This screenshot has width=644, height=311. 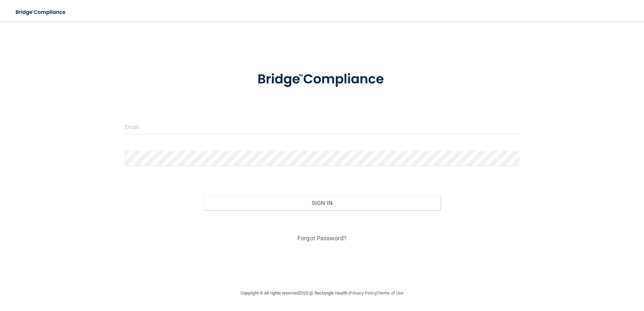 What do you see at coordinates (363, 293) in the screenshot?
I see `a: Privacy Policy` at bounding box center [363, 293].